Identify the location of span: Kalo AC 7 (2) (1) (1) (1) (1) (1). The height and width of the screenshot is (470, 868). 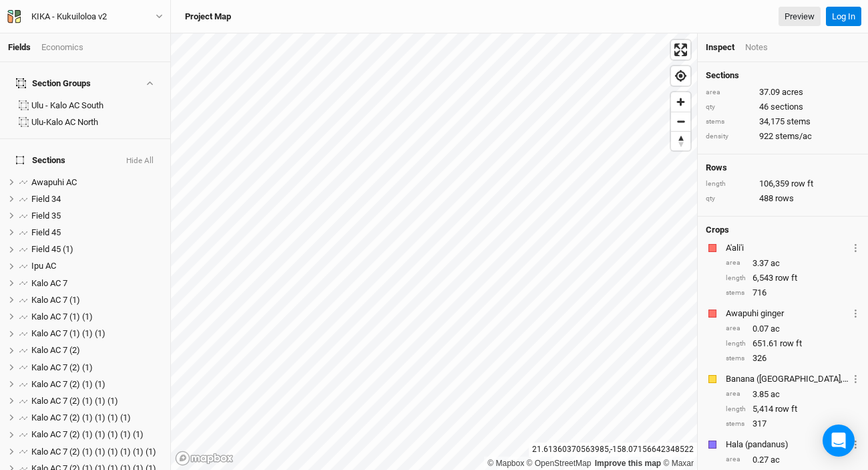
(87, 434).